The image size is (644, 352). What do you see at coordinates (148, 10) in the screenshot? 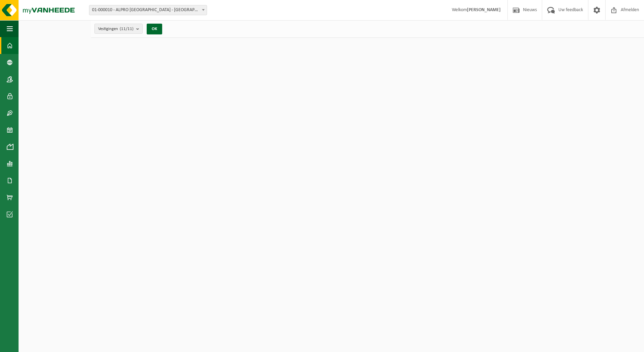
I see `span: 01-000010 - ALPRO NV - WEVELGEM` at bounding box center [148, 10].